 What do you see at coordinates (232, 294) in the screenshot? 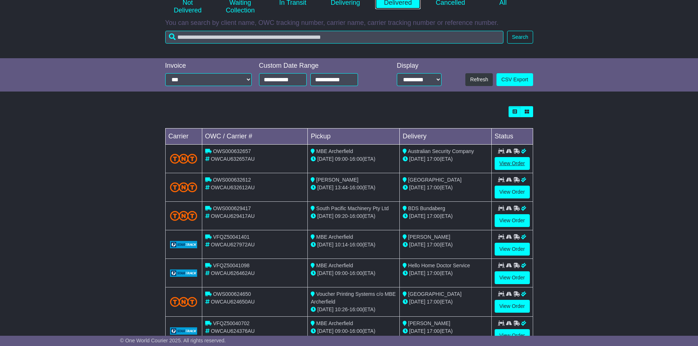
I see `span: OWS000624650` at bounding box center [232, 294].